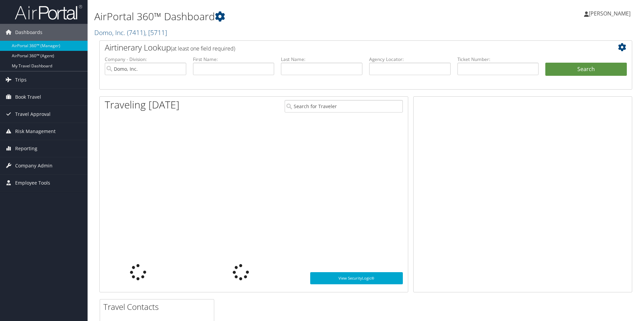 The image size is (644, 321). I want to click on label: Ticket Number:, so click(499, 59).